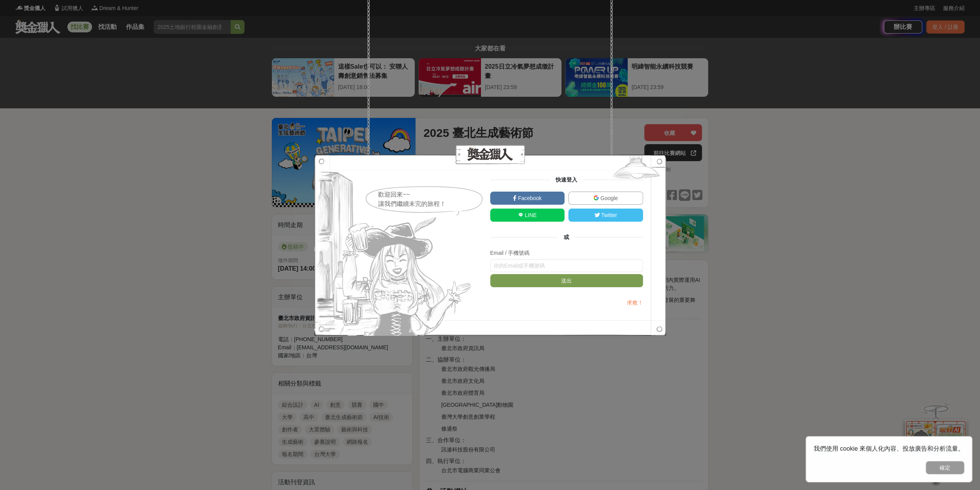  I want to click on button: 送出, so click(567, 281).